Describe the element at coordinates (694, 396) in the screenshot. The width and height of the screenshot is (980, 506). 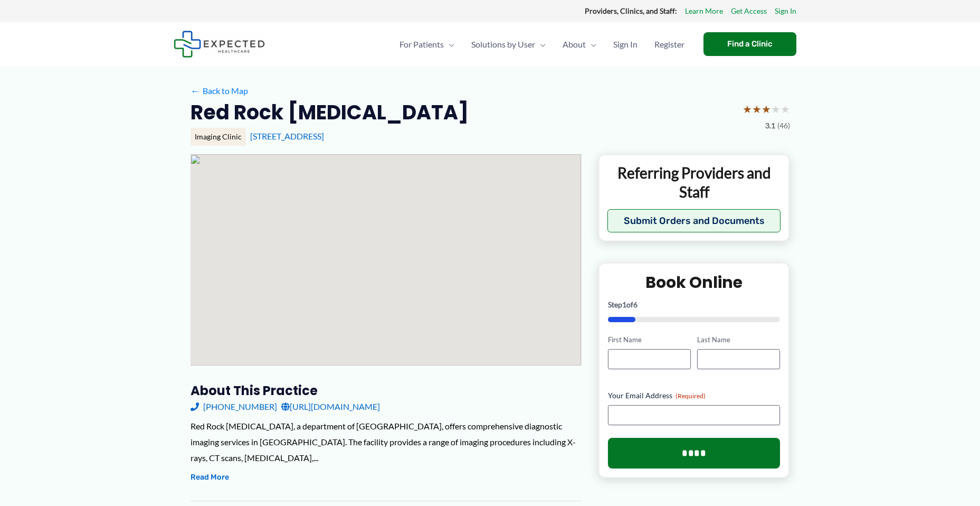
I see `label: Your Email Address` at that location.